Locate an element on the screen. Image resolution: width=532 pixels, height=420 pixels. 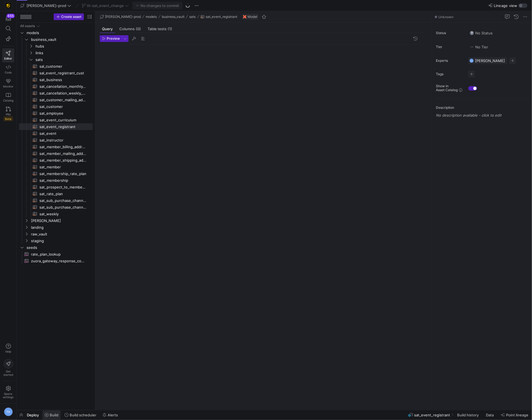
span: sat_prospect_to_member_conversion​​​​​​​​​​ is located at coordinates (63, 187).